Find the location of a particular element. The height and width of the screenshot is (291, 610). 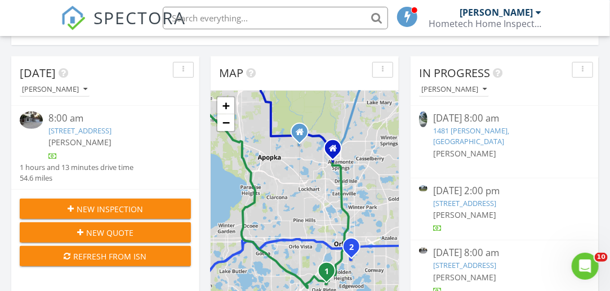

div: 54.6 miles is located at coordinates (77, 178).